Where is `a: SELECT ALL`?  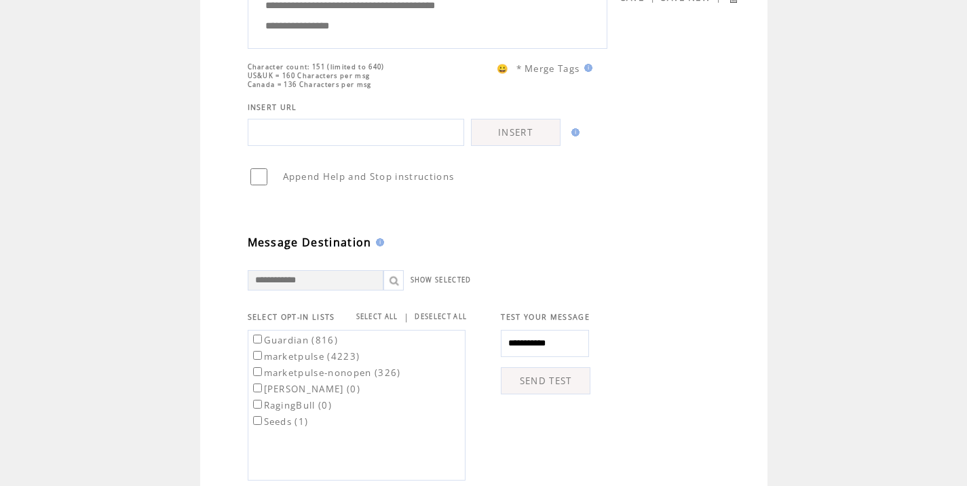 a: SELECT ALL is located at coordinates (377, 316).